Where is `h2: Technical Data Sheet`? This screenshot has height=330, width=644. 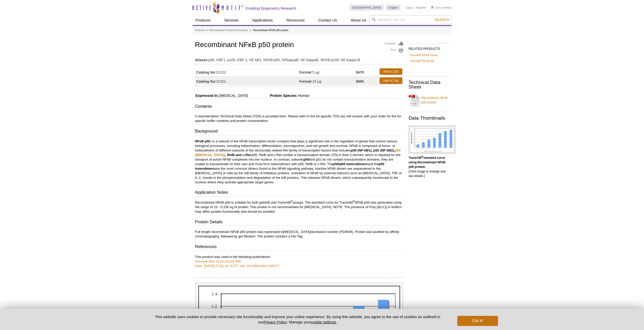 h2: Technical Data Sheet is located at coordinates (429, 85).